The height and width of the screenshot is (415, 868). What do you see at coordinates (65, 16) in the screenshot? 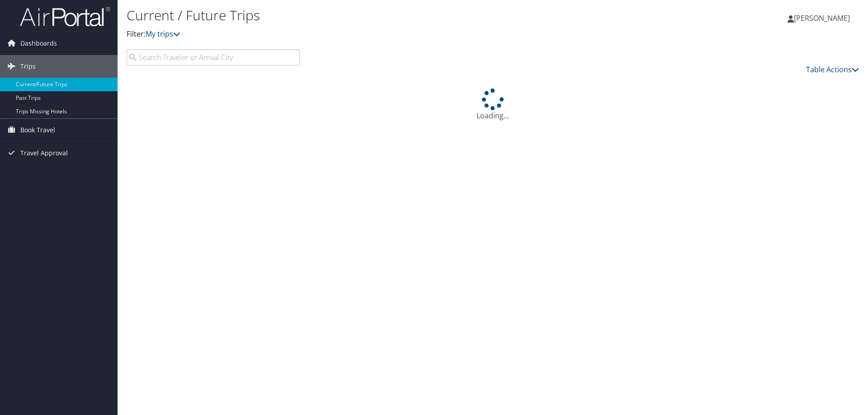
I see `img: airportal-logo.png` at bounding box center [65, 16].